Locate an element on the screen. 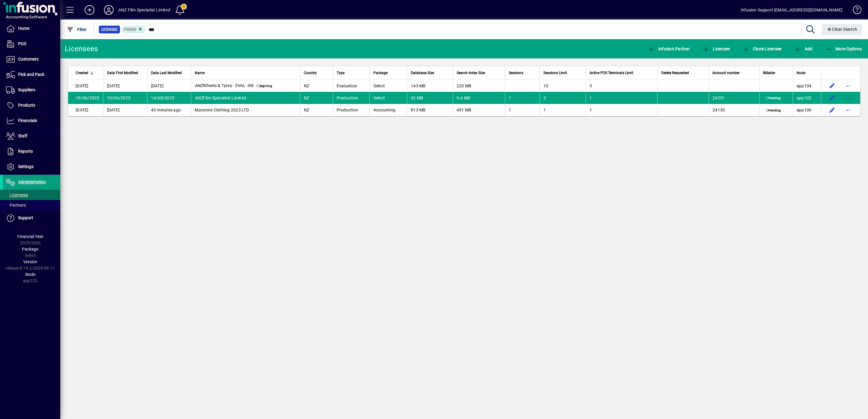 This screenshot has width=868, height=419. span: Delete Requested is located at coordinates (675, 73).